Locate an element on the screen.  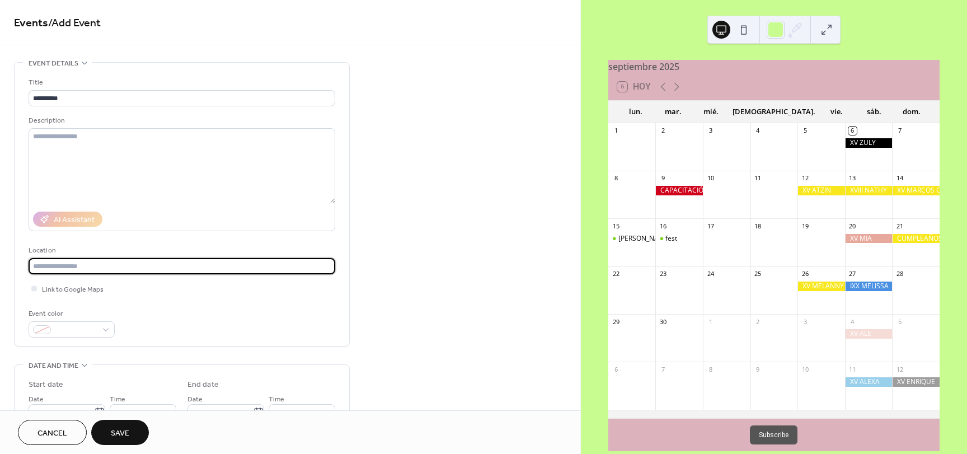
div: XV ALE is located at coordinates (869, 334).